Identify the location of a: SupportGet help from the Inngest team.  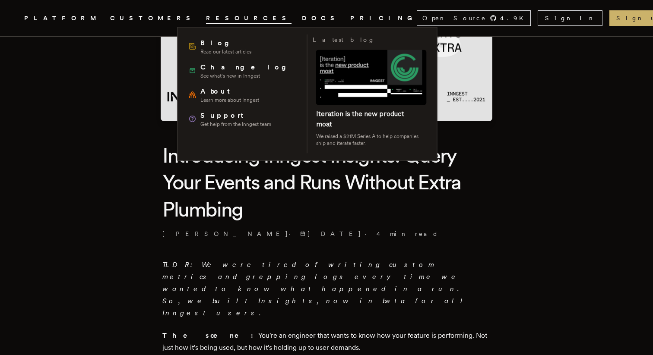
(243, 119).